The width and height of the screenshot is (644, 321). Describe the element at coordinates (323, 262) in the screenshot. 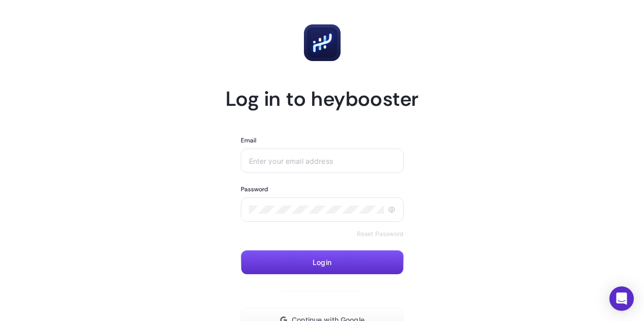

I see `button: Login` at that location.